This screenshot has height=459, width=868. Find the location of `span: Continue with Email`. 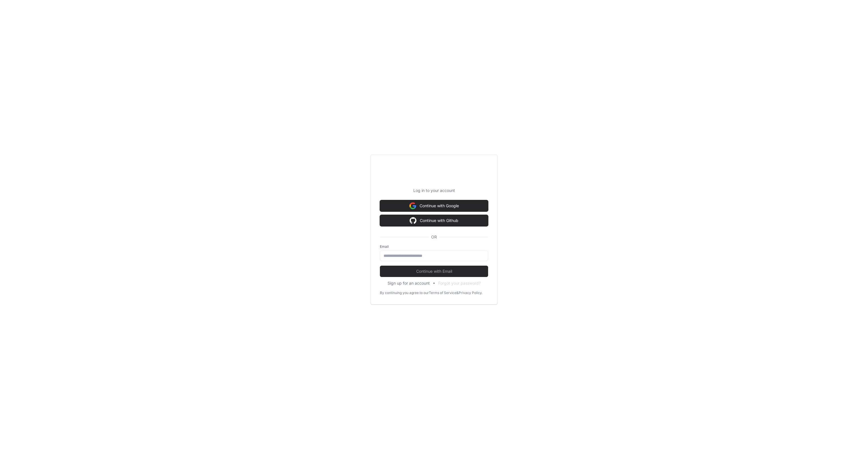

span: Continue with Email is located at coordinates (434, 271).